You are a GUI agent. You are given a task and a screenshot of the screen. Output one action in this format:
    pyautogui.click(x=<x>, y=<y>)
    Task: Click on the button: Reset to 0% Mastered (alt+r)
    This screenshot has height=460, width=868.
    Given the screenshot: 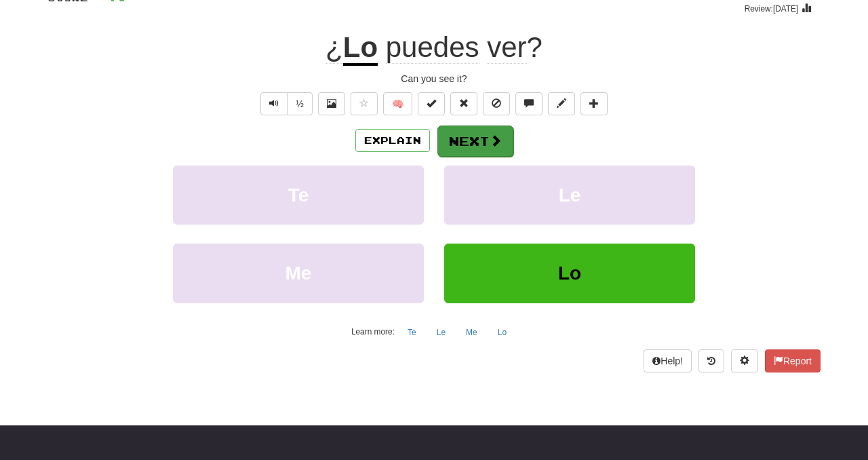 What is the action you would take?
    pyautogui.click(x=464, y=104)
    